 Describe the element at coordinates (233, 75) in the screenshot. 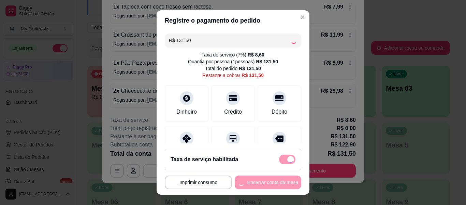

I see `div: Restante a cobrar` at that location.